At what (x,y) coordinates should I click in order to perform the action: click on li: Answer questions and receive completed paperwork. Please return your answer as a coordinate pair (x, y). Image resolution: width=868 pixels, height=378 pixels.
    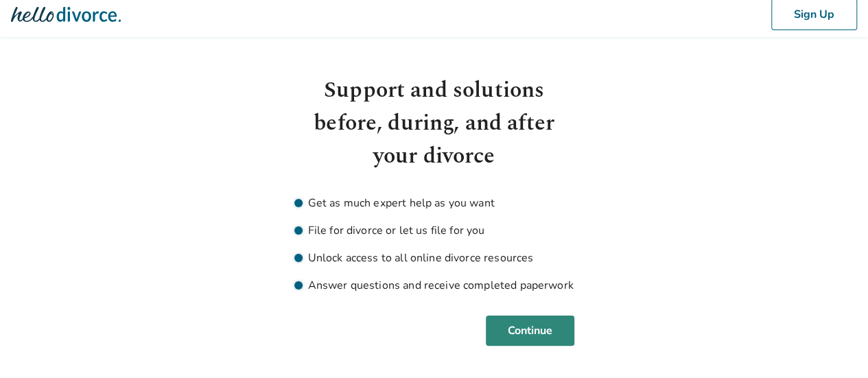
    Looking at the image, I should click on (434, 285).